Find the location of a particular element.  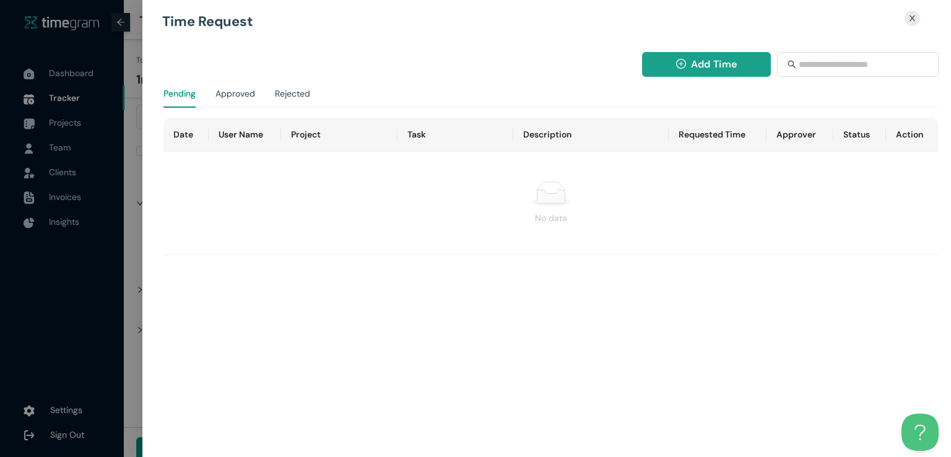

div: Approved is located at coordinates (235, 94).